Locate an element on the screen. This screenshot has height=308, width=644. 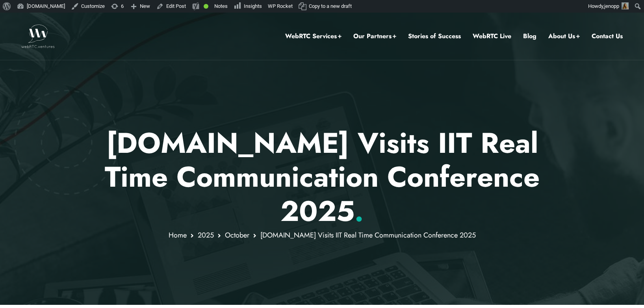
a: WebRTC Live is located at coordinates (492, 36).